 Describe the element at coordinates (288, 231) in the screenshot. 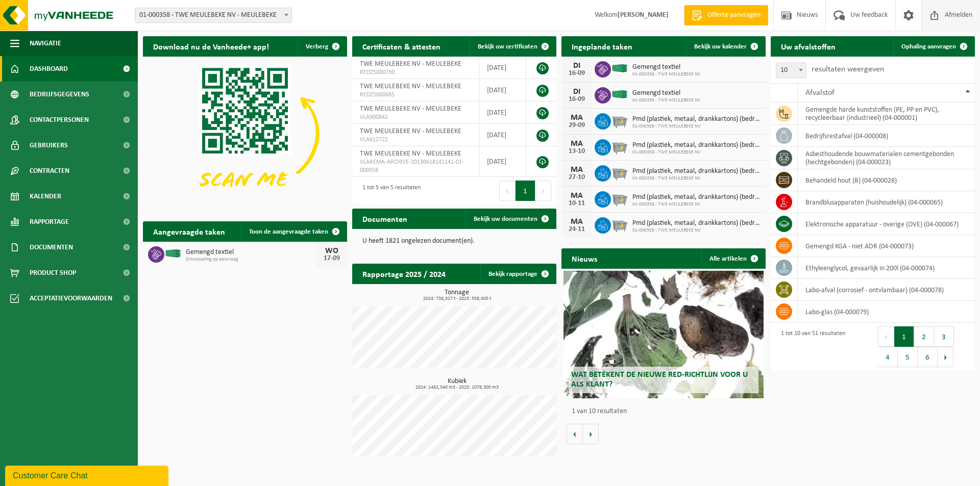

I see `span: Toon de aangevraagde taken` at that location.